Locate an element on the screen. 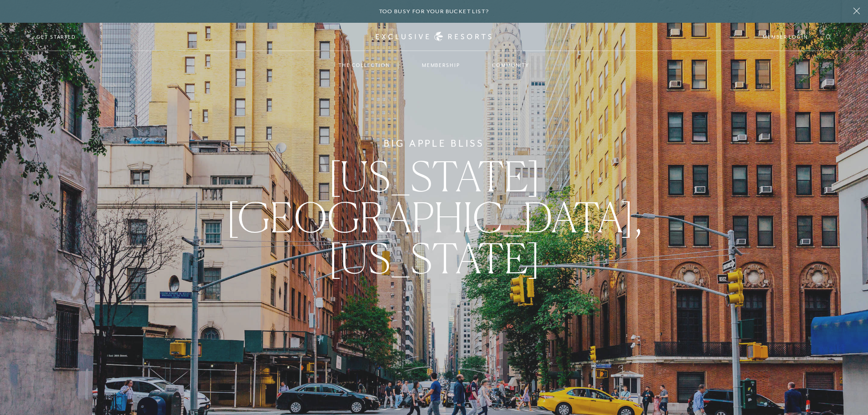 The image size is (868, 415). h6: Big Apple Bliss is located at coordinates (434, 143).